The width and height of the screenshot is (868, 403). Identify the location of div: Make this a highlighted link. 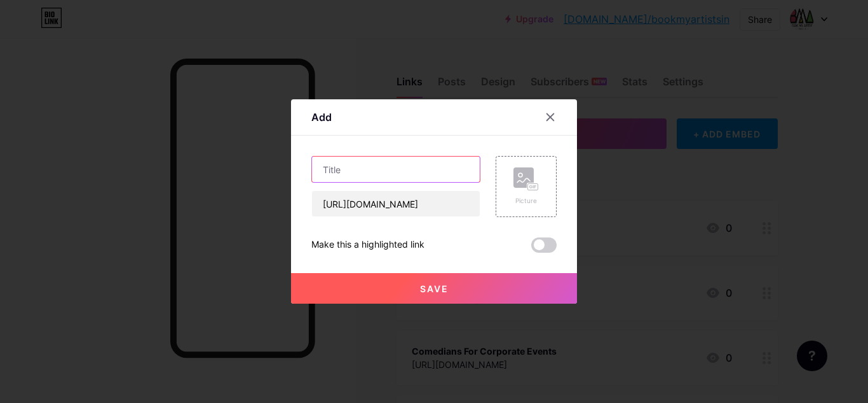
(369, 245).